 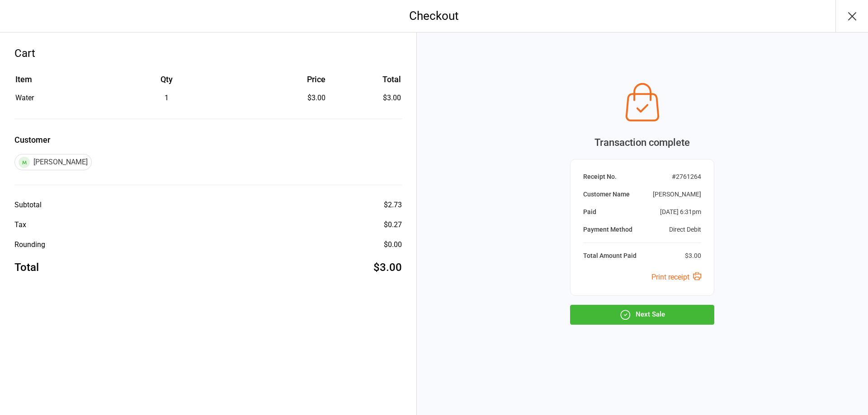 What do you see at coordinates (600, 177) in the screenshot?
I see `div: Receipt No.` at bounding box center [600, 177].